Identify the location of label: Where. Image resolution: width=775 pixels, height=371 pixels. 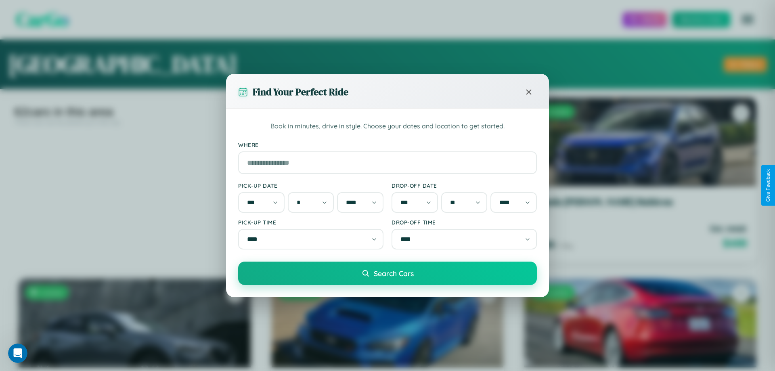
(387, 144).